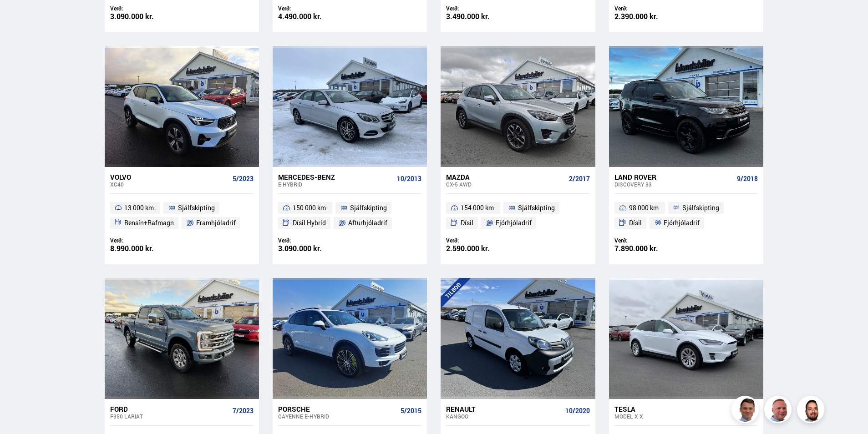 The width and height of the screenshot is (868, 434). What do you see at coordinates (578, 411) in the screenshot?
I see `span: 10/2020` at bounding box center [578, 411].